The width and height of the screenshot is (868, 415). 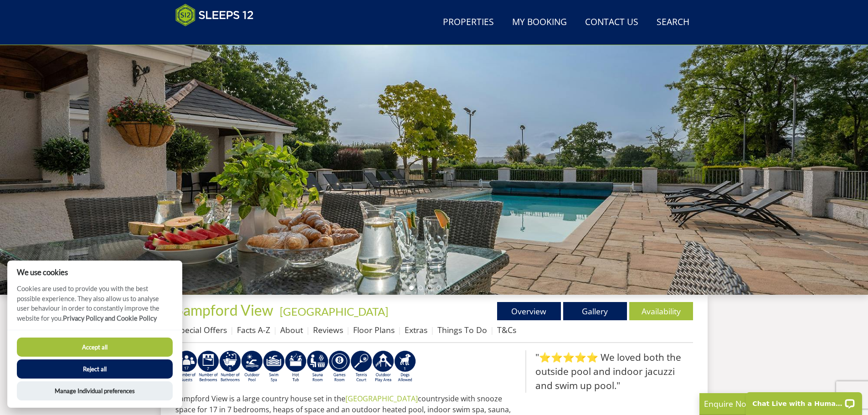 I want to click on p: Chat Live with a Human!, so click(x=58, y=17).